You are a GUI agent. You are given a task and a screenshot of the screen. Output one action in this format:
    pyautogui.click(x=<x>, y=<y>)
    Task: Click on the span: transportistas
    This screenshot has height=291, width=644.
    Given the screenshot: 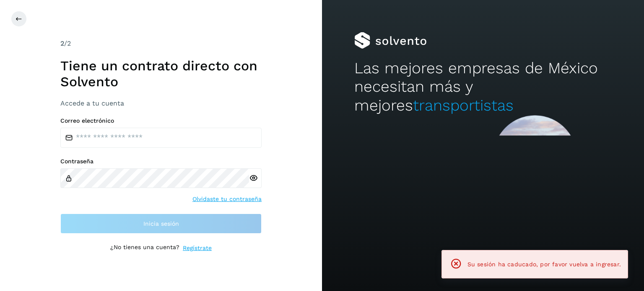 What is the action you would take?
    pyautogui.click(x=463, y=105)
    